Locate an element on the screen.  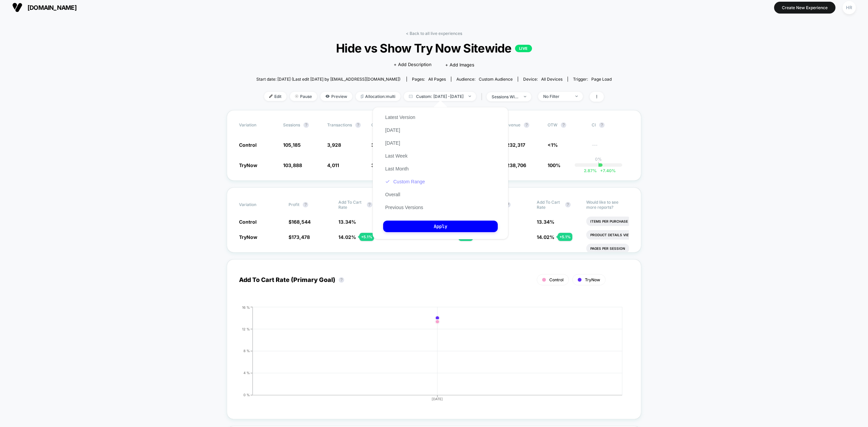
span: <1% is located at coordinates (553, 144).